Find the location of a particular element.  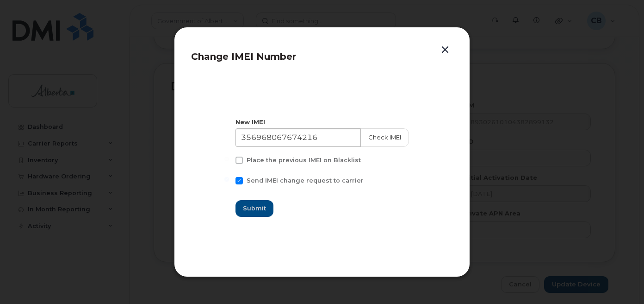

span: Submit is located at coordinates (254, 208).